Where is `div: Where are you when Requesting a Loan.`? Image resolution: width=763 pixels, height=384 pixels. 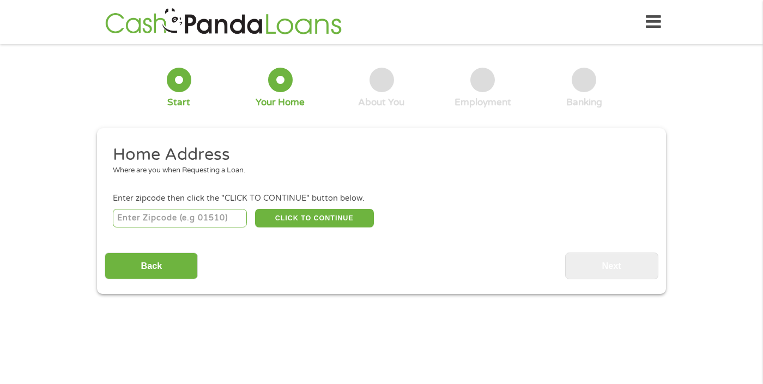
div: Where are you when Requesting a Loan. is located at coordinates (378, 171).